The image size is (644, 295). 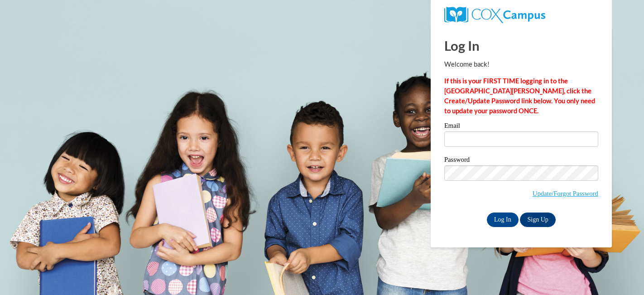 What do you see at coordinates (521, 45) in the screenshot?
I see `h1: Log In` at bounding box center [521, 45].